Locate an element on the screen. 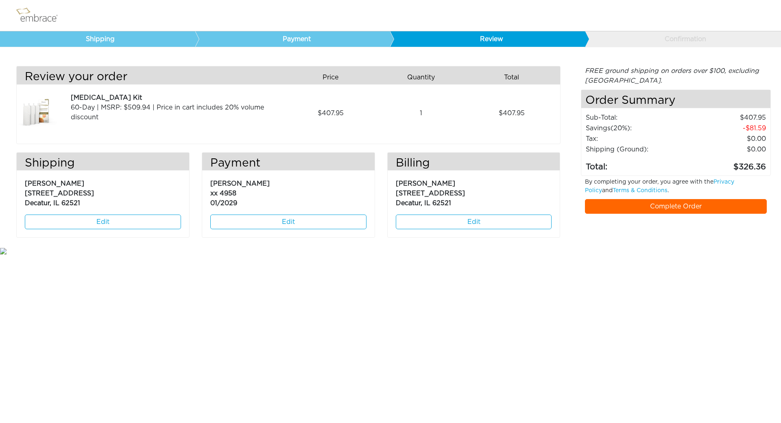  td: 326.36 is located at coordinates (725, 164).